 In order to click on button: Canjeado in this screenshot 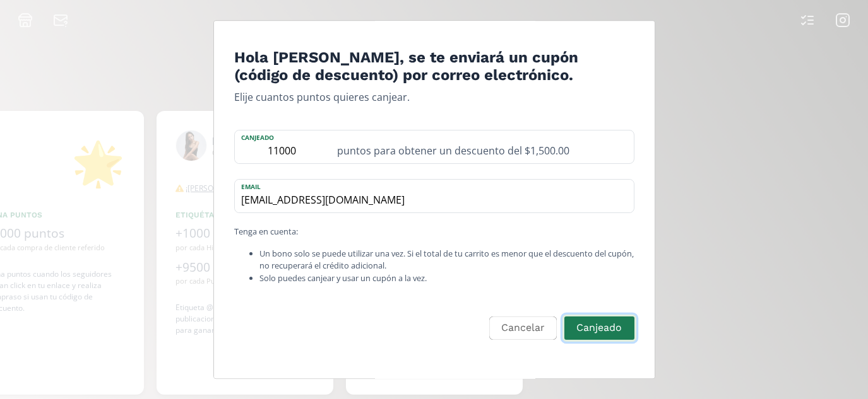, I will do `click(599, 328)`.